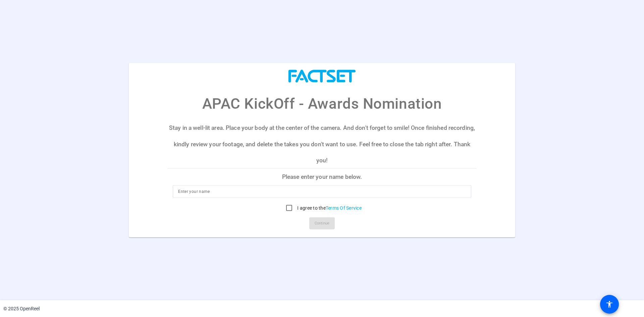  What do you see at coordinates (322, 104) in the screenshot?
I see `p: APAC KickOff - Awards Nomination` at bounding box center [322, 104].